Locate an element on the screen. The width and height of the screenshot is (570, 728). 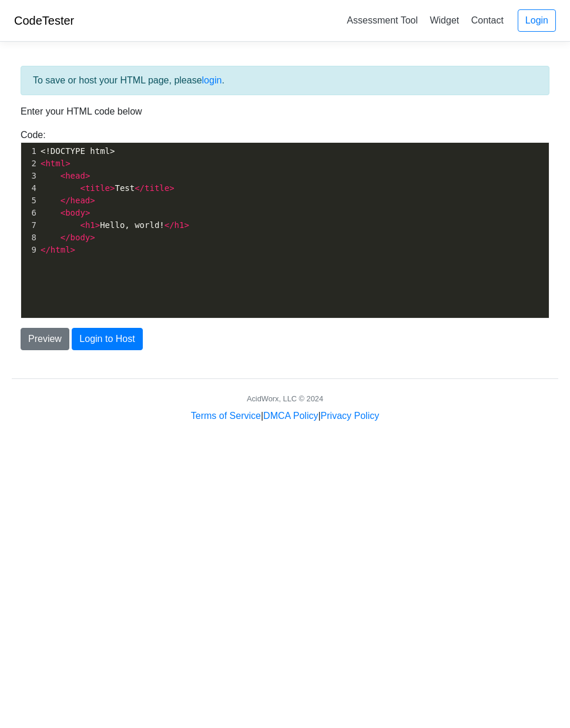
div: 8 is located at coordinates (30, 238).